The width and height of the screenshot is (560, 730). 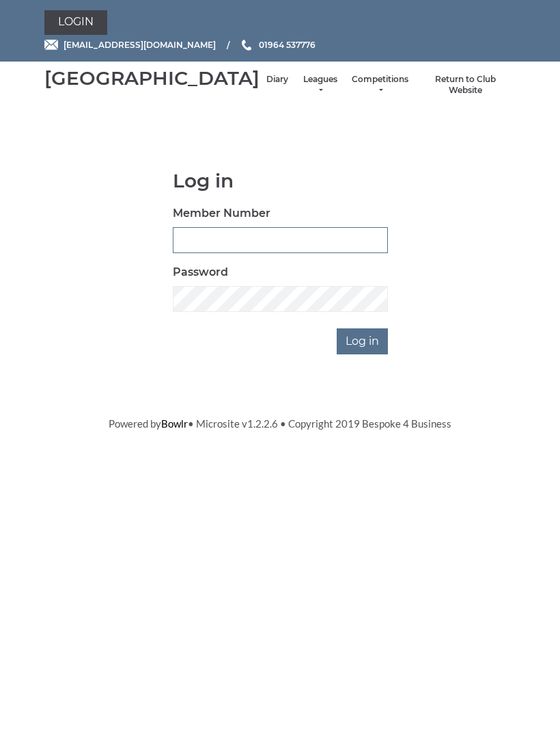 I want to click on a: Bowlr, so click(x=174, y=423).